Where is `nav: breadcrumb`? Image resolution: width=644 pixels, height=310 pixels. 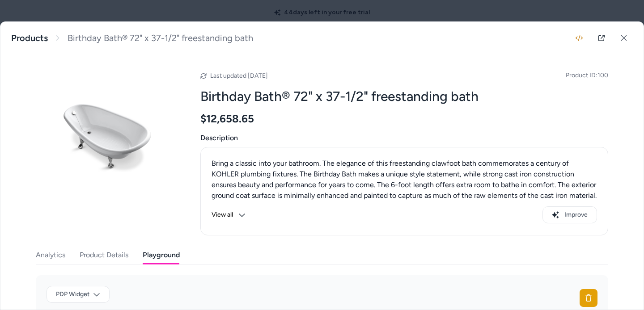 nav: breadcrumb is located at coordinates (132, 38).